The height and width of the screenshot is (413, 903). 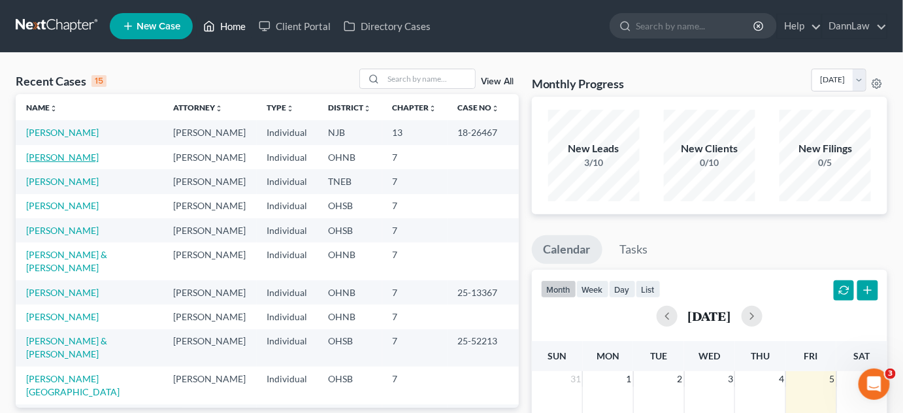 What do you see at coordinates (594, 148) in the screenshot?
I see `div: New Leads` at bounding box center [594, 148].